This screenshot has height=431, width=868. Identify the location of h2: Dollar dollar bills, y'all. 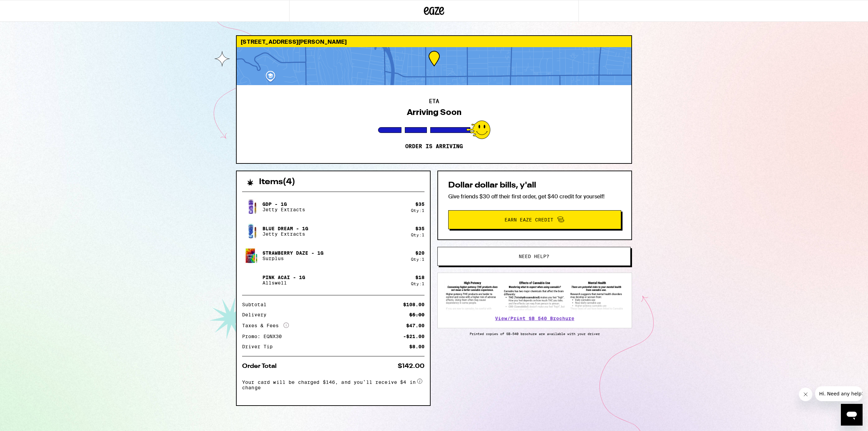
(535, 186).